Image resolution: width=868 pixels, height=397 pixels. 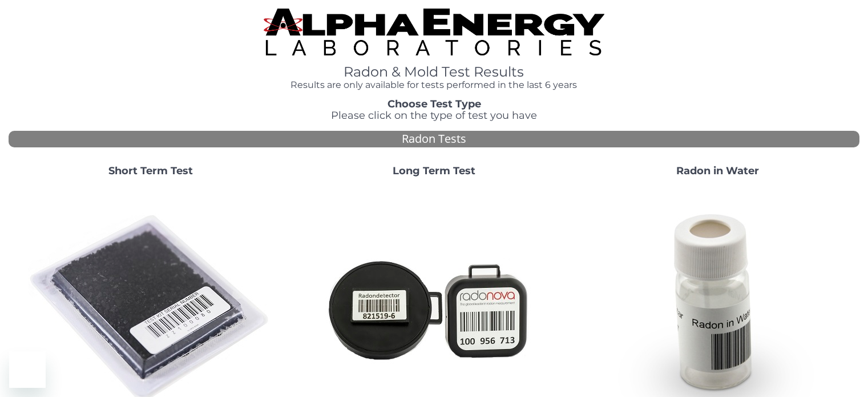 What do you see at coordinates (434, 85) in the screenshot?
I see `h4: Results are only available for tests performed in the last 6 years` at bounding box center [434, 85].